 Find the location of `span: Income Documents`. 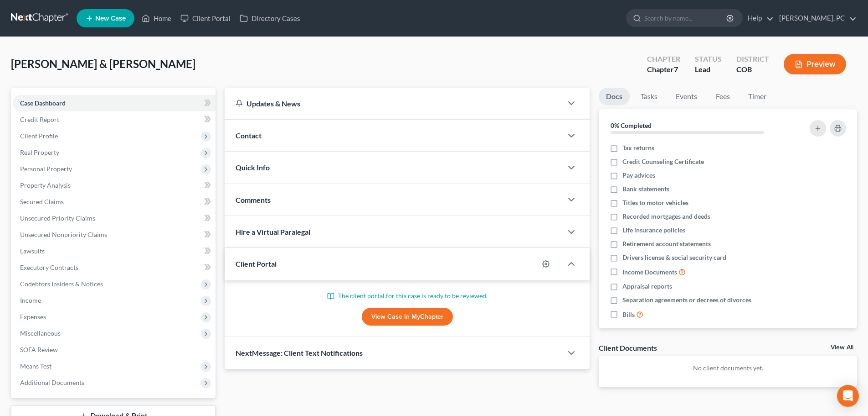

span: Income Documents is located at coordinates (650, 272).